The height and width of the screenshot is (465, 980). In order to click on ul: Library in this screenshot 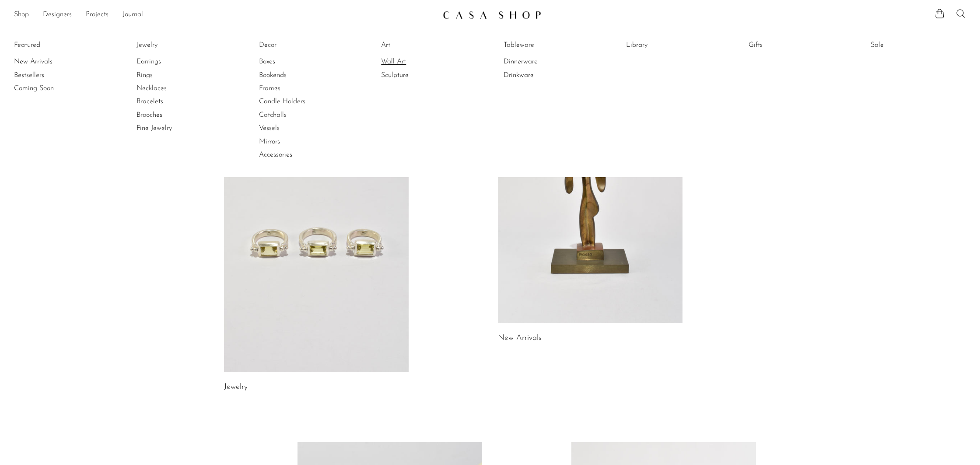, I will do `click(659, 47)`.